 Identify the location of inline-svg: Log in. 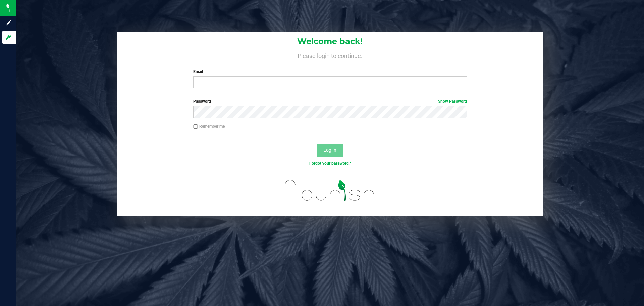
(9, 37).